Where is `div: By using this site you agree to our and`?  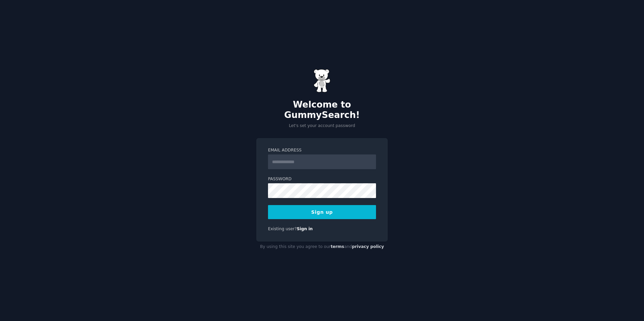 div: By using this site you agree to our and is located at coordinates (322, 247).